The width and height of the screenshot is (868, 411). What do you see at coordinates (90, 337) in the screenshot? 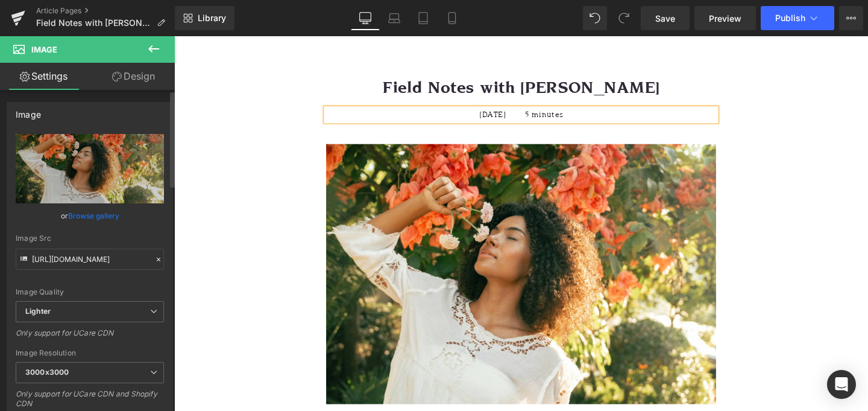
I see `div: Only support for UCare CDN` at bounding box center [90, 337].